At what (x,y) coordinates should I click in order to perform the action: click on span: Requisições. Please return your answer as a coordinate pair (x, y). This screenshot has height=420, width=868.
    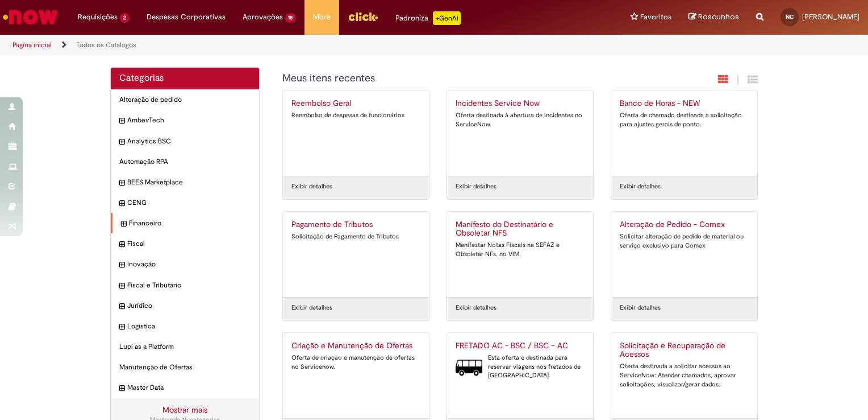
    Looking at the image, I should click on (97, 17).